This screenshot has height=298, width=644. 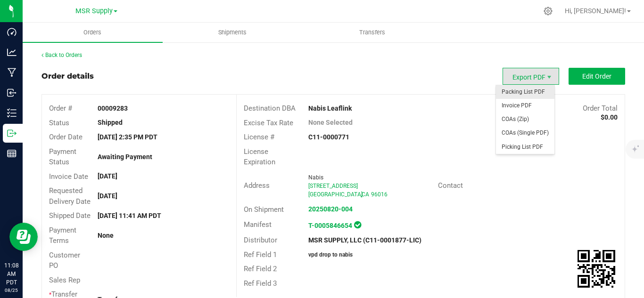 I want to click on strong: 00009283, so click(x=113, y=108).